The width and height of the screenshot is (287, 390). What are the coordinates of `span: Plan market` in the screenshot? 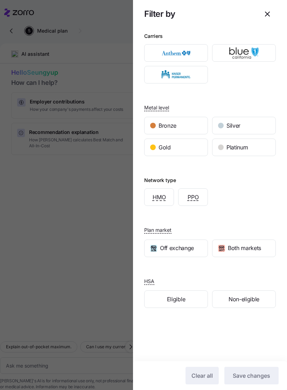 It's located at (158, 230).